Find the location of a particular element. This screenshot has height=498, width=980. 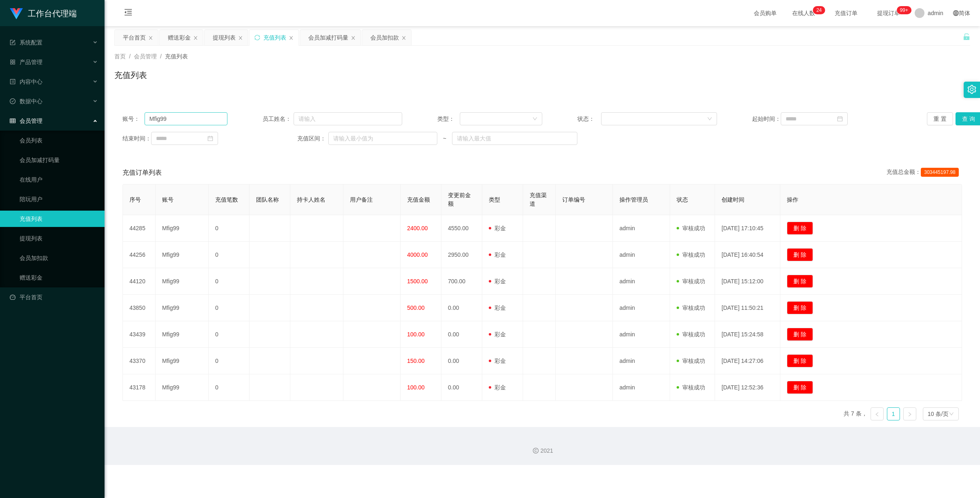

span: 系统配置 is located at coordinates (26, 42).